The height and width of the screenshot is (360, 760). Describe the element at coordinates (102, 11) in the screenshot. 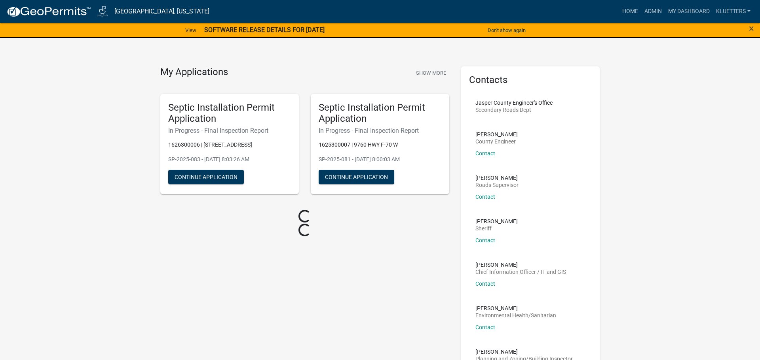

I see `img: Jasper County, Iowa` at that location.